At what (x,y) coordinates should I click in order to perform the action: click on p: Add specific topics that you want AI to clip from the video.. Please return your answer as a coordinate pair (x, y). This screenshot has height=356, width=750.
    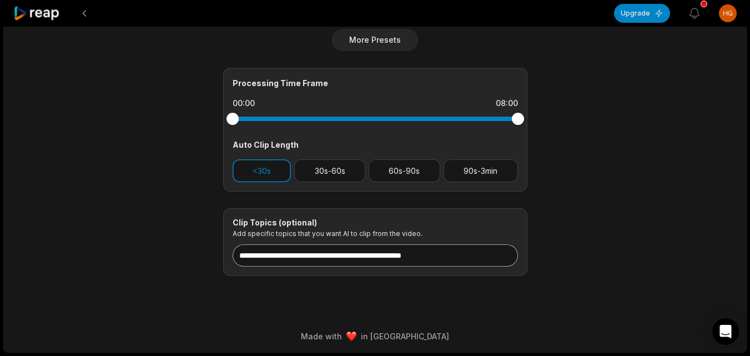
    Looking at the image, I should click on (375, 233).